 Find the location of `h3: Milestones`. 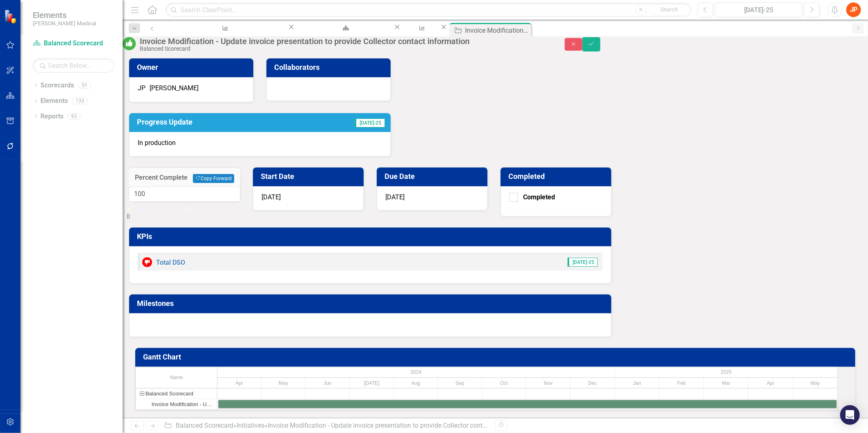

h3: Milestones is located at coordinates (371, 303).